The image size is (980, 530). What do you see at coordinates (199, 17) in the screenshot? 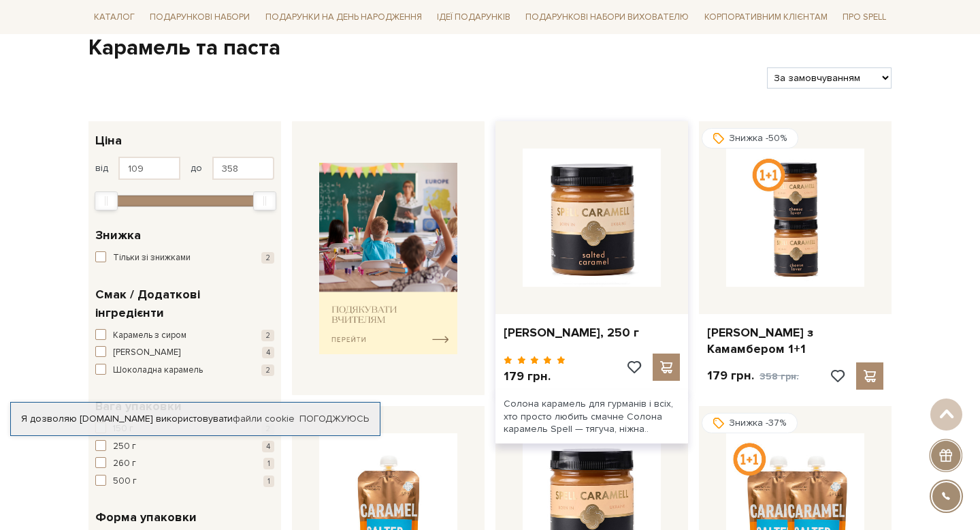
I see `a: Подарункові набори` at bounding box center [199, 17].